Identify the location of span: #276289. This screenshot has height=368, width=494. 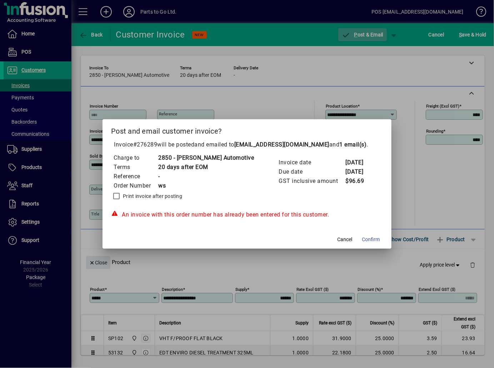
(146, 144).